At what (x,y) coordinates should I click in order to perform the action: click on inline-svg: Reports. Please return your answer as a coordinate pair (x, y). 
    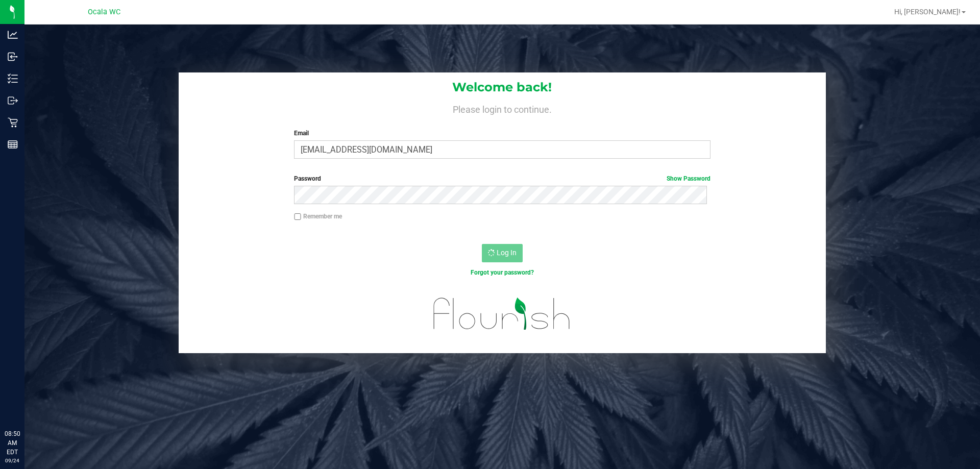
    Looking at the image, I should click on (12, 144).